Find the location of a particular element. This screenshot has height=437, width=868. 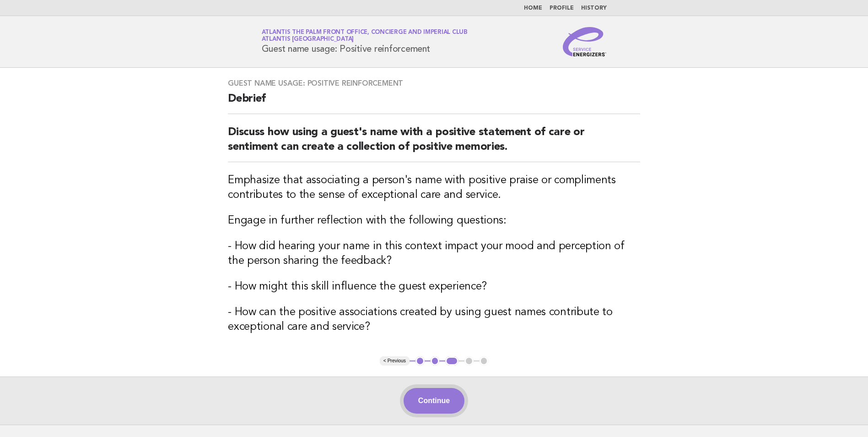

h3: Emphasize that associating a person's name with positive praise or compliments contributes to the... is located at coordinates (434, 188).